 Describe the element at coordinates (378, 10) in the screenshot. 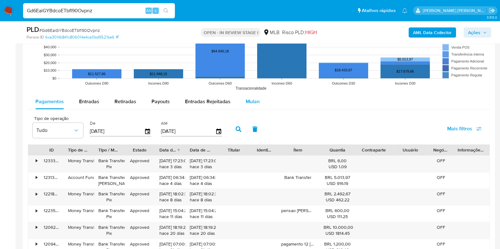

I see `span: Atalhos rápidos` at that location.